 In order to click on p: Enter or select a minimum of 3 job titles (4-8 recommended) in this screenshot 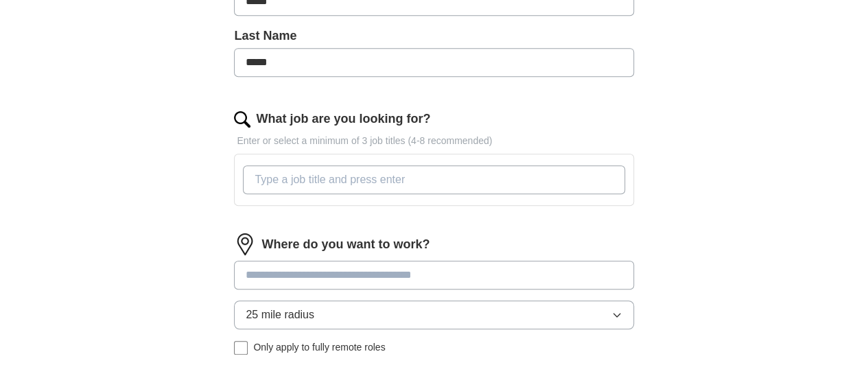, I will do `click(433, 141)`.